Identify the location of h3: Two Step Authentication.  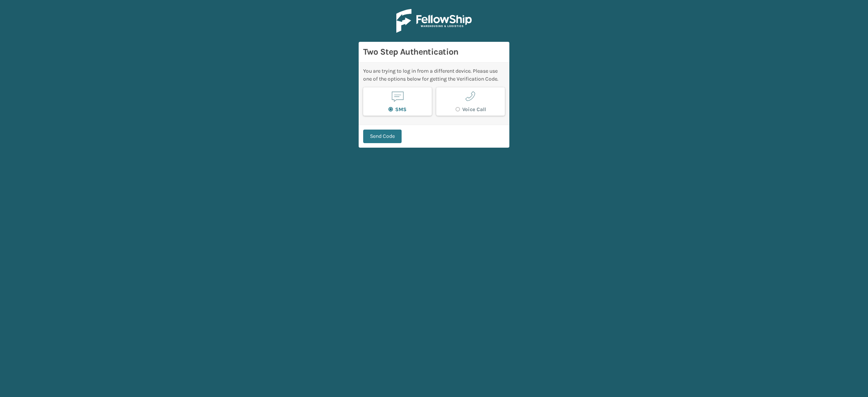
(434, 52).